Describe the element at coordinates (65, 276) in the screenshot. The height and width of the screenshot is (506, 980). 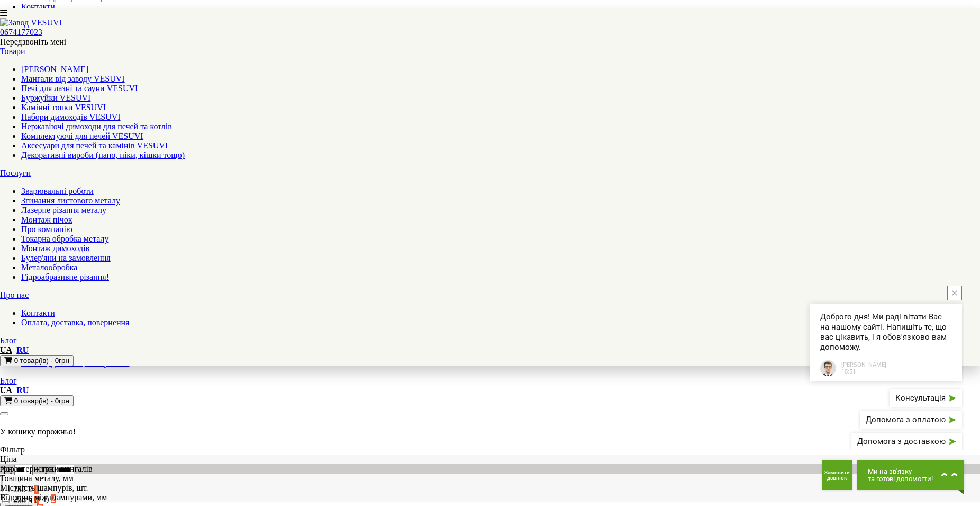
I see `a: Гідроабразивне різання!` at that location.